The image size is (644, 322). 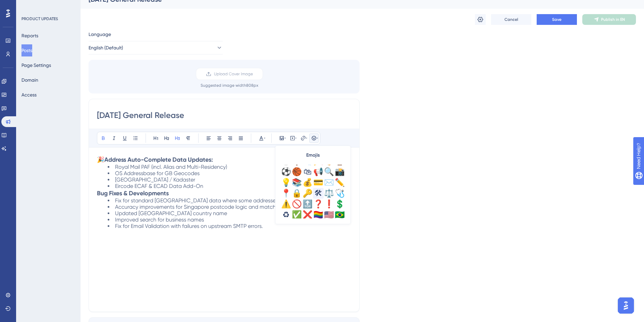 I want to click on span: Royal Mail PAF (incl. Alias and Multi-Residency), so click(x=171, y=167).